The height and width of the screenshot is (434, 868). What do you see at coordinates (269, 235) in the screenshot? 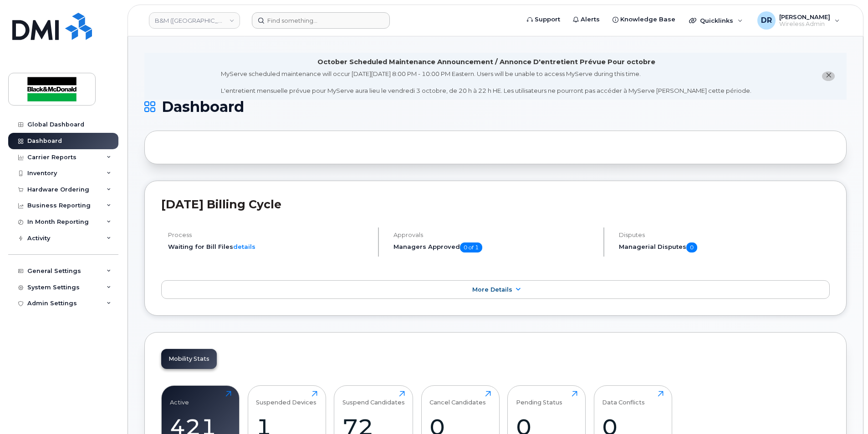
I see `h4: Process` at bounding box center [269, 235].